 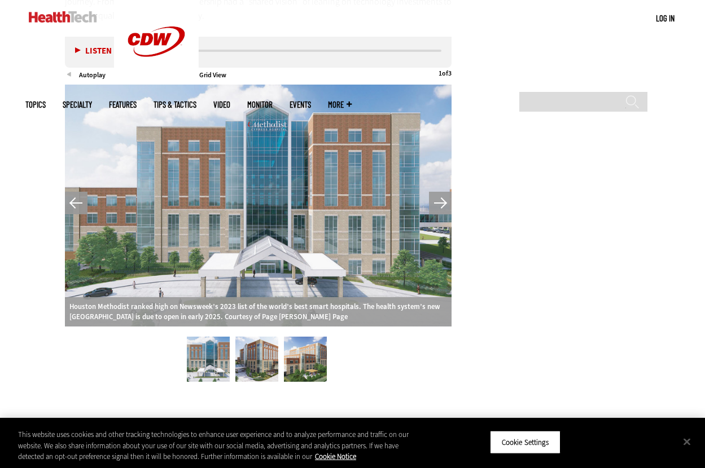 What do you see at coordinates (222, 104) in the screenshot?
I see `a: Video` at bounding box center [222, 104].